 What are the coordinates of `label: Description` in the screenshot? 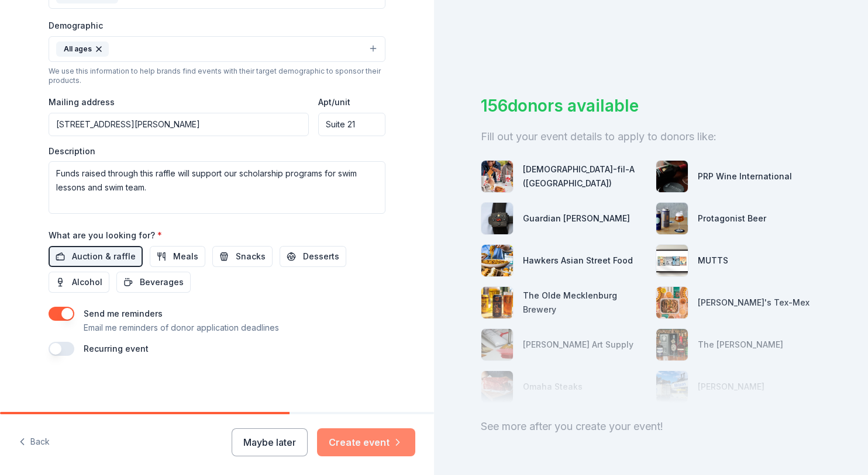 It's located at (72, 152).